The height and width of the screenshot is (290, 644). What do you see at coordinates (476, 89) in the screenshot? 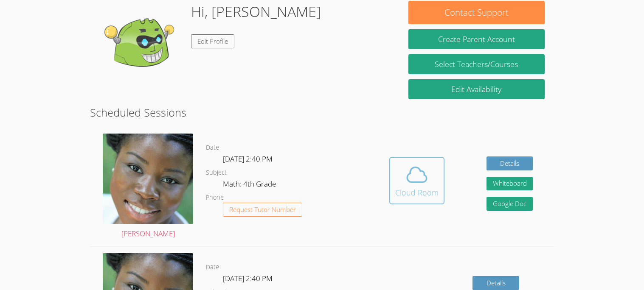
I see `a: Edit Availability` at bounding box center [476, 89].